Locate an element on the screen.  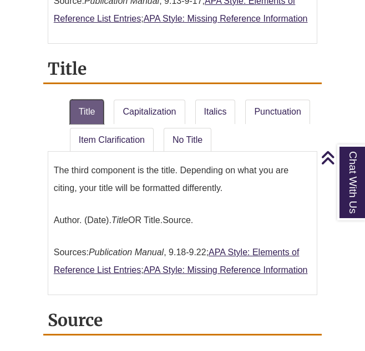
h2: Title is located at coordinates (182, 69).